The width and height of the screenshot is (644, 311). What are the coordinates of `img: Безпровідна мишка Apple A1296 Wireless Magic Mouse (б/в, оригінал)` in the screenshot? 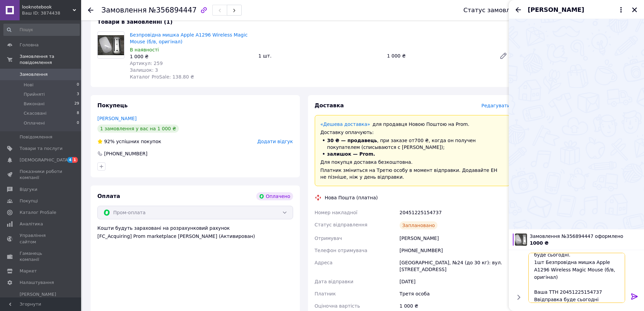 It's located at (111, 45).